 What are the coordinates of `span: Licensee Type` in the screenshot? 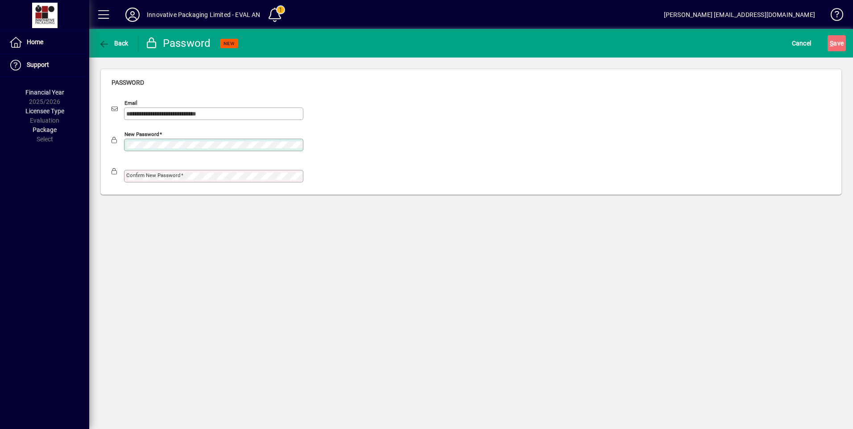 It's located at (45, 111).